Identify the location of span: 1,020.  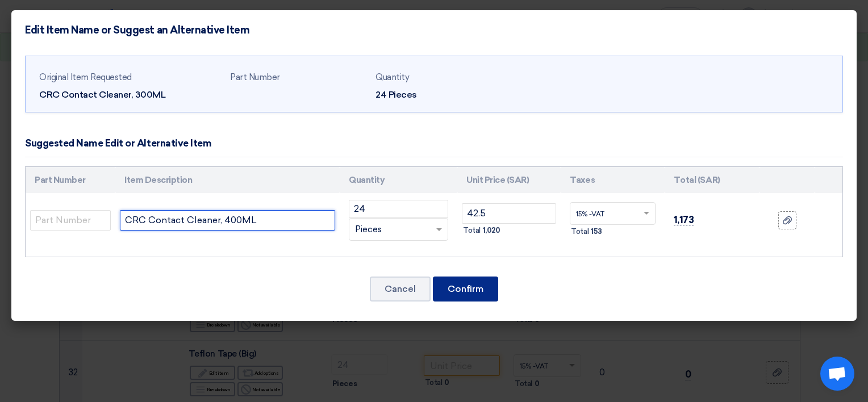
(492, 230).